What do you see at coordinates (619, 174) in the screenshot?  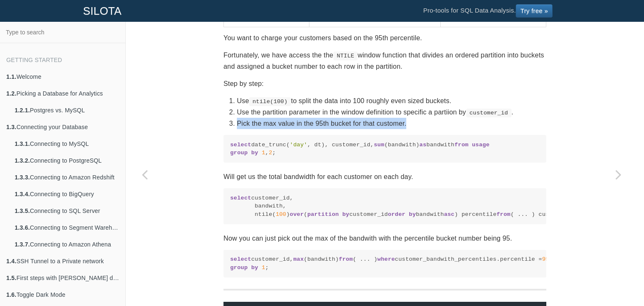 I see `a: Next page: Calculating Top N items and Aggregating (sum) the remainder into` at bounding box center [619, 174].